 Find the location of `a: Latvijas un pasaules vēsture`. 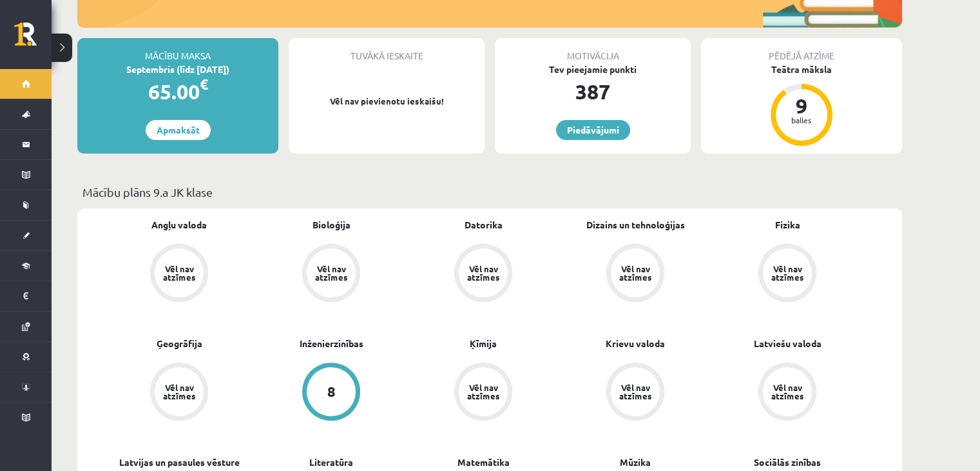

a: Latvijas un pasaules vēsture is located at coordinates (179, 462).